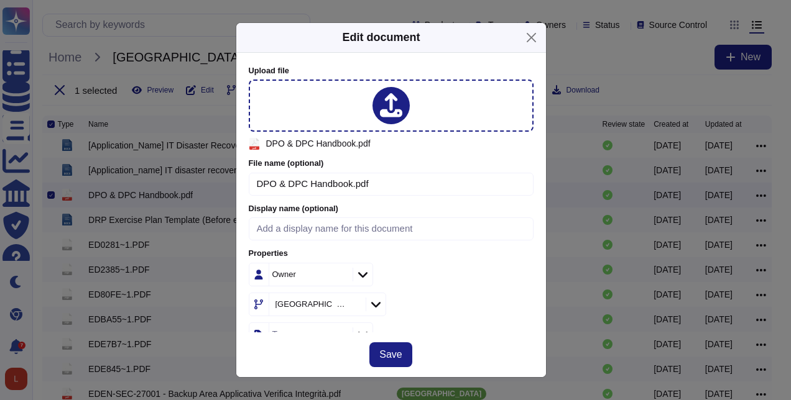 The image size is (791, 400). What do you see at coordinates (381, 37) in the screenshot?
I see `div: Edit document` at bounding box center [381, 37].